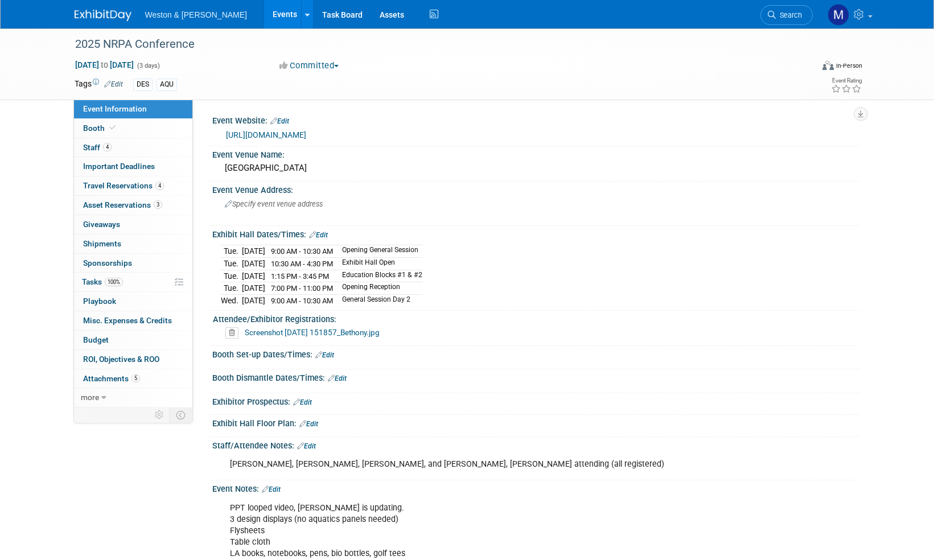 The width and height of the screenshot is (934, 560). What do you see at coordinates (536, 188) in the screenshot?
I see `div: Event Venue Address:` at bounding box center [536, 188].